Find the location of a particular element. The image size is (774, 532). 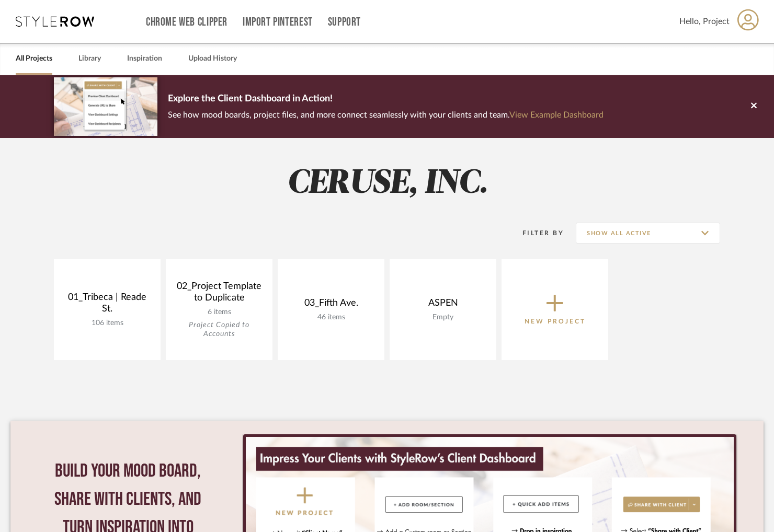

div: Empty is located at coordinates (443, 317).